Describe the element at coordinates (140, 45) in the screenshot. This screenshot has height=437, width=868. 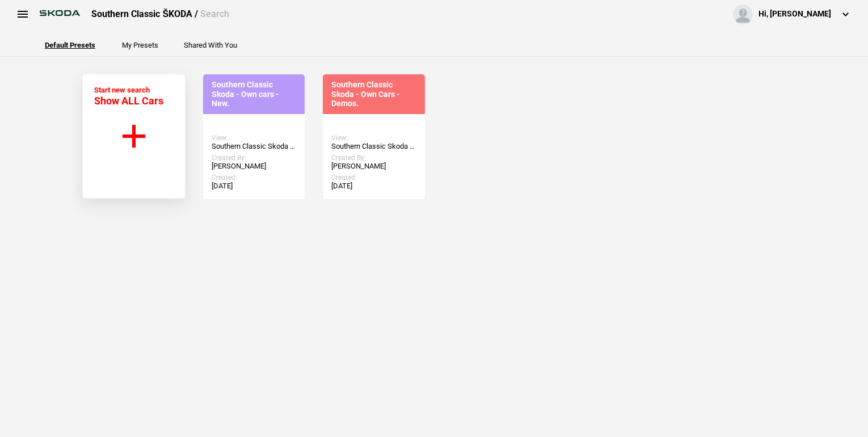
I see `button: My Presets` at that location.